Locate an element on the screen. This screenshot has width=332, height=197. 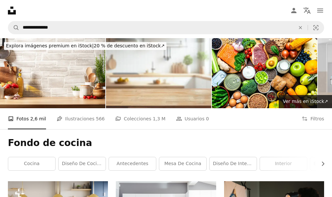
a: Usuarios 0 is located at coordinates (193, 119).